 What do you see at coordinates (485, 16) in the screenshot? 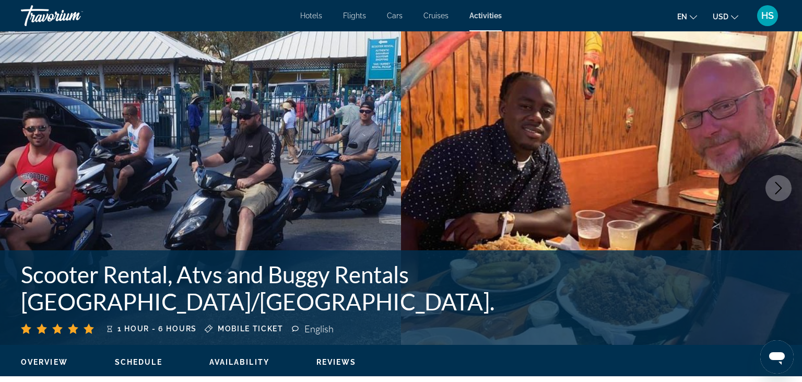
I see `span: Activities` at bounding box center [485, 16].